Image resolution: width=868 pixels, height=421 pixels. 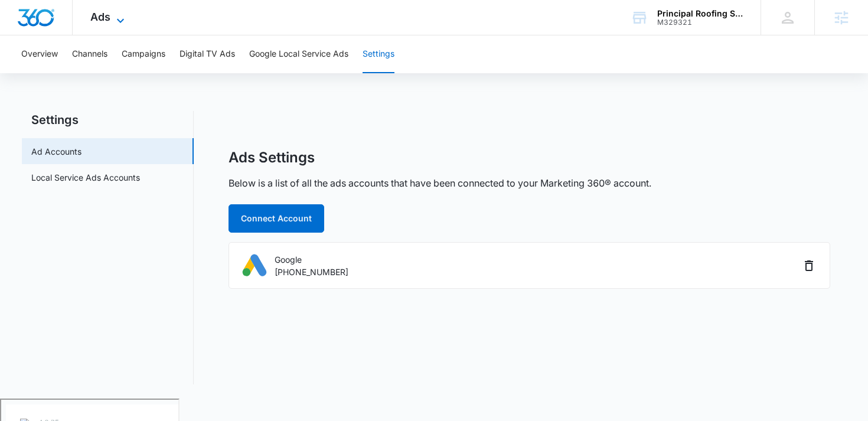 What do you see at coordinates (37, 73) in the screenshot?
I see `img: tab_domain_overview_orange.svg` at bounding box center [37, 73].